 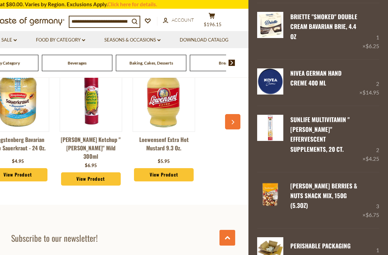 I want to click on span: Account, so click(x=183, y=20).